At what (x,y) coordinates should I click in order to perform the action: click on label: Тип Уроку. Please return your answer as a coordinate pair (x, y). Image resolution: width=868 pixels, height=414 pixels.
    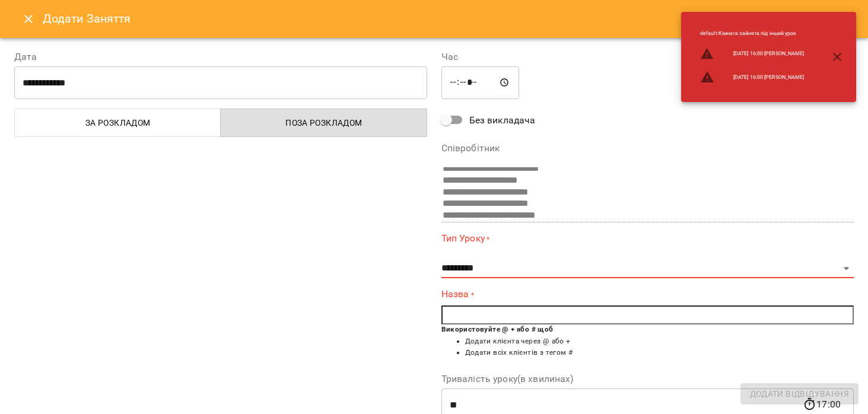
    Looking at the image, I should click on (648, 239).